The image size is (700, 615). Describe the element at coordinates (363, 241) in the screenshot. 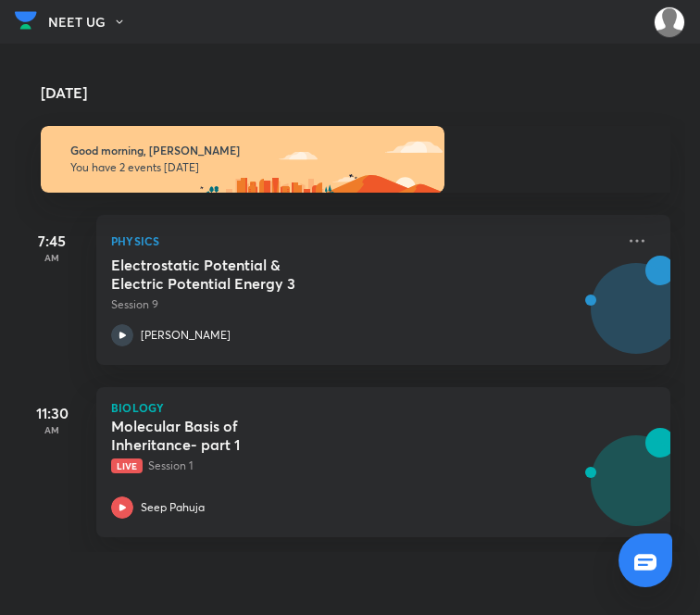

I see `p: Physics` at that location.